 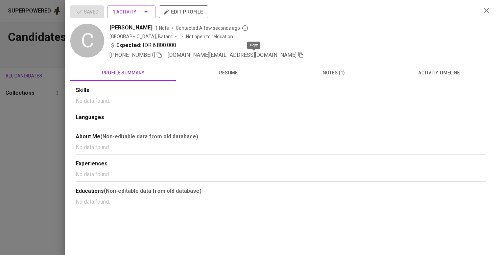 What do you see at coordinates (281, 137) in the screenshot?
I see `div: About Me` at bounding box center [281, 137].